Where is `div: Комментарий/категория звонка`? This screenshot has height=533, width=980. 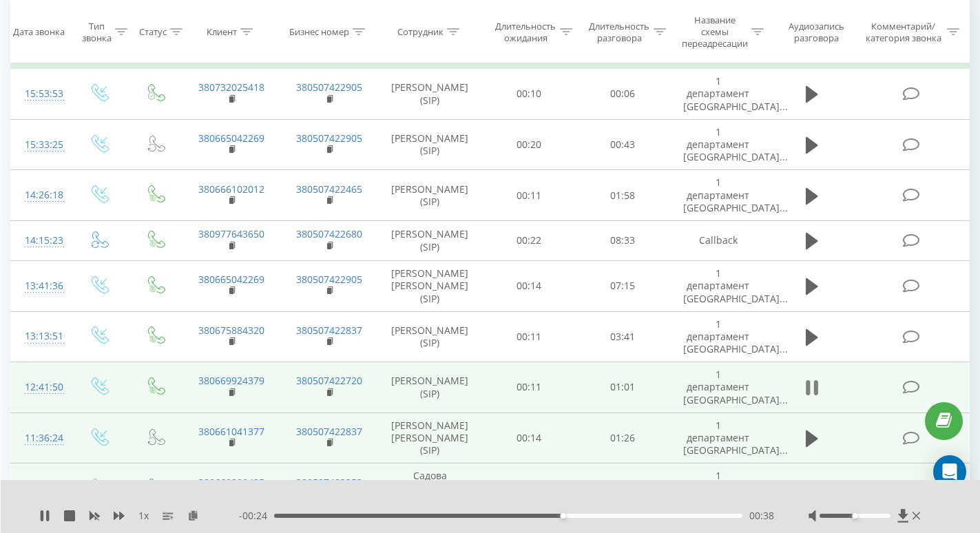
div: Комментарий/категория звонка is located at coordinates (903, 32).